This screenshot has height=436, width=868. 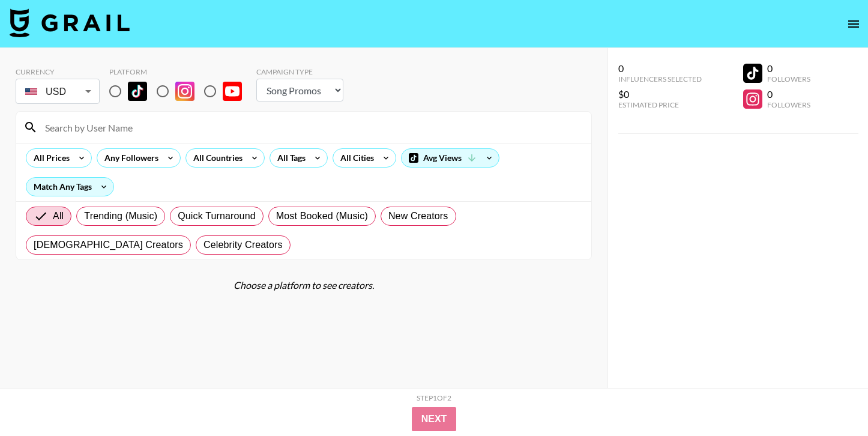 What do you see at coordinates (58, 216) in the screenshot?
I see `span: All` at bounding box center [58, 216].